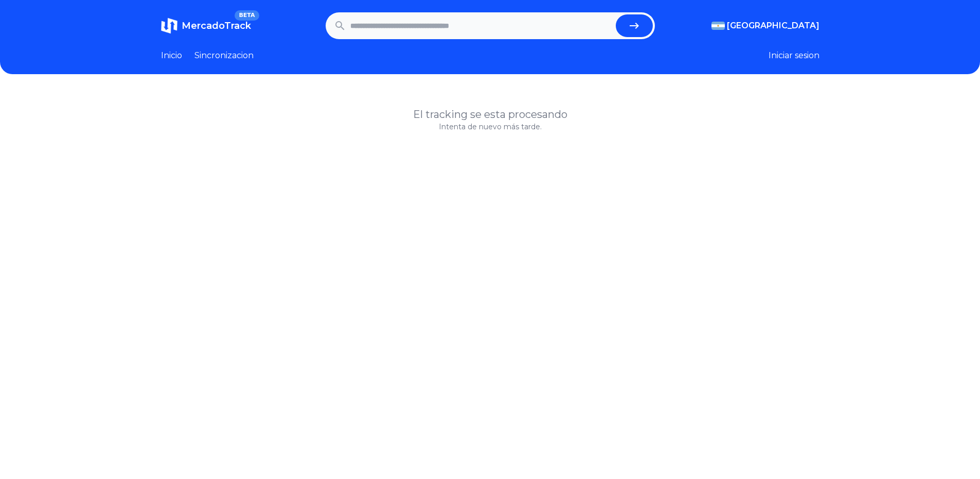  Describe the element at coordinates (171, 56) in the screenshot. I see `a: Inicio` at that location.